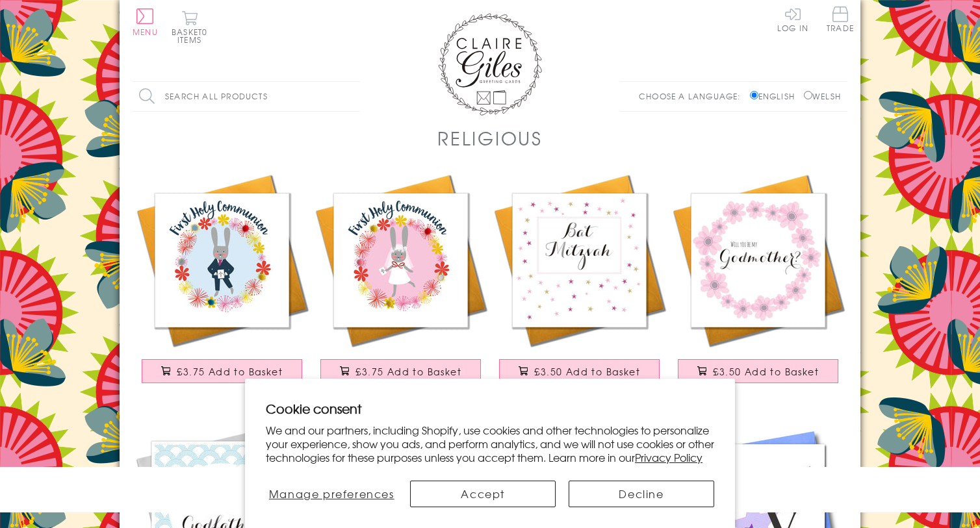 The image size is (980, 528). I want to click on input: Search, so click(353, 96).